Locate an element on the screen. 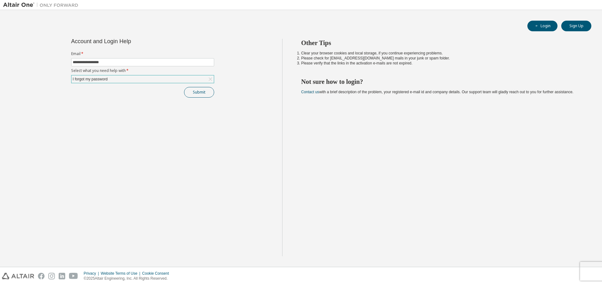 The width and height of the screenshot is (602, 285). a: Contact us is located at coordinates (310, 92).